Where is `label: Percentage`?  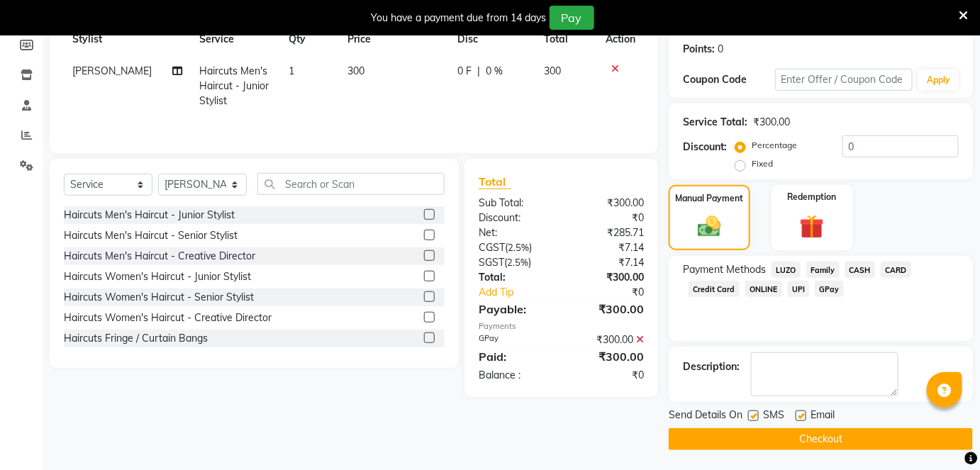 label: Percentage is located at coordinates (774, 146).